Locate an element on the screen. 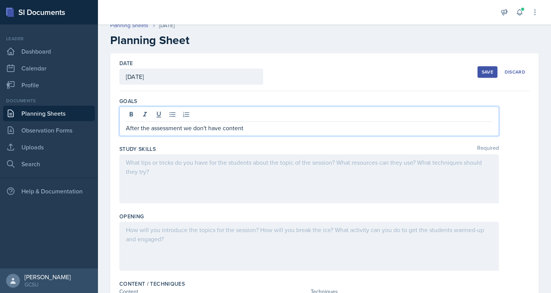 The width and height of the screenshot is (551, 293). label: Goals is located at coordinates (128, 101).